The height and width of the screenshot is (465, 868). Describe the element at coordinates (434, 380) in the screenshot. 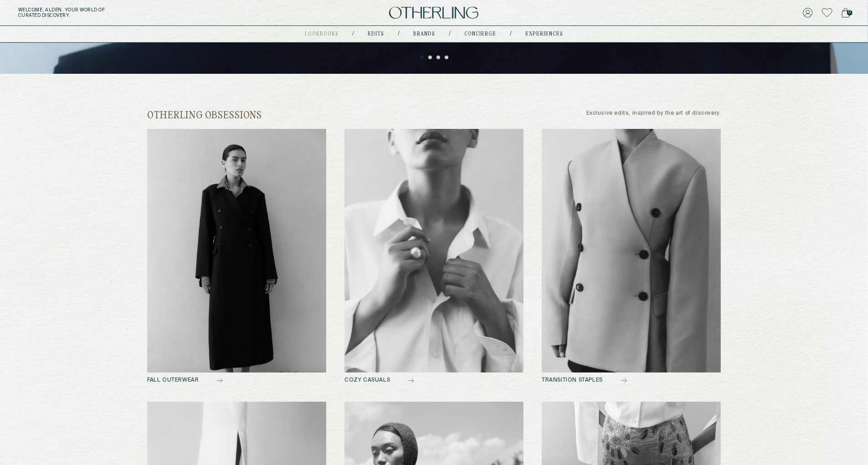

I see `h2: COZY CASUALS` at that location.